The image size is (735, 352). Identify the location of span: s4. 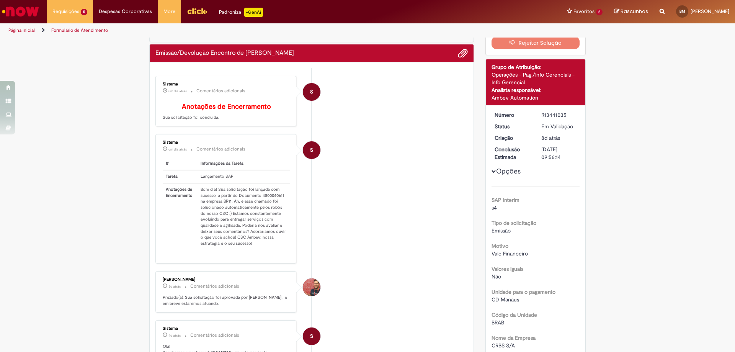
(494, 208).